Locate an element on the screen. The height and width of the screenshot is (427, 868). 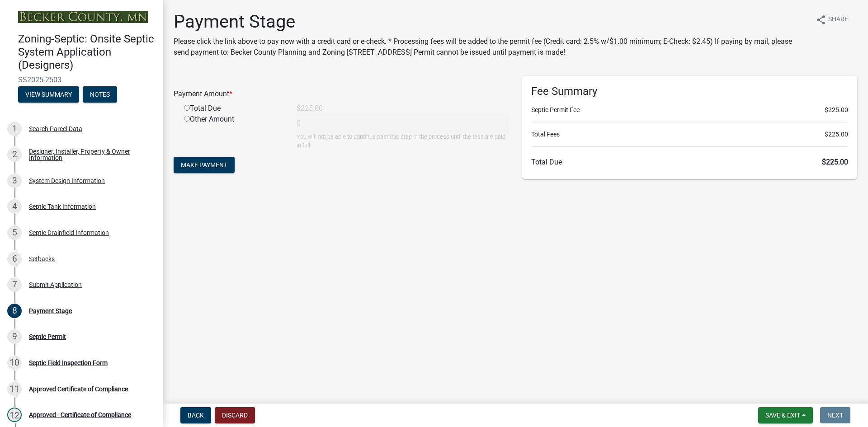
li: Total Fees is located at coordinates (689, 134).